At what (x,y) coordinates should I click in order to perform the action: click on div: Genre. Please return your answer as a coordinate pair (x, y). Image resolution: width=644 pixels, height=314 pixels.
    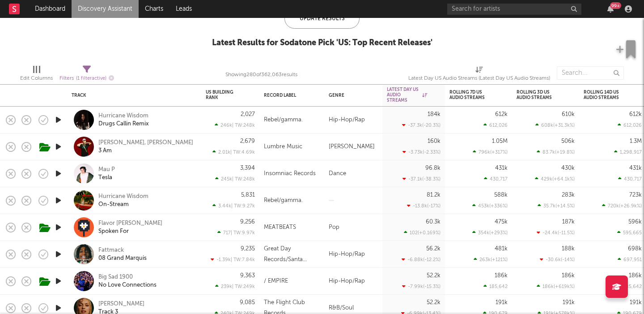
    Looking at the image, I should click on (351, 96).